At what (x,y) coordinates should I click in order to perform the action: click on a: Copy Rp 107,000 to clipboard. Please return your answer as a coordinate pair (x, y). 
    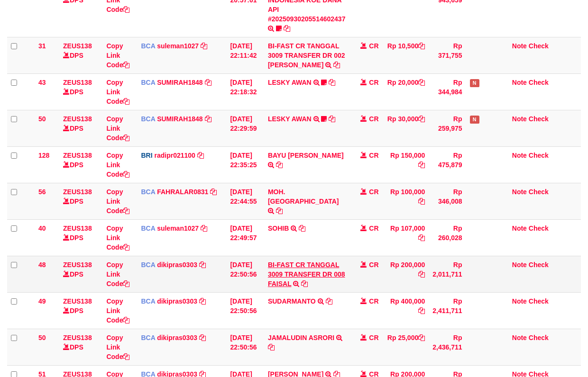
    Looking at the image, I should click on (422, 238).